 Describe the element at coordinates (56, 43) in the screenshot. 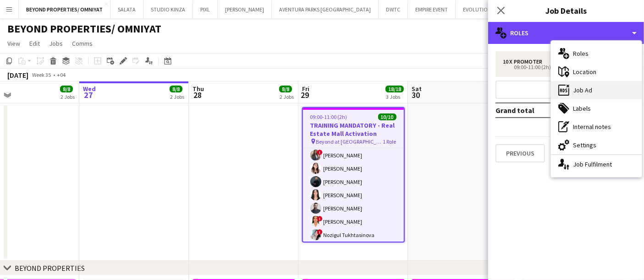

I see `span: Jobs` at that location.